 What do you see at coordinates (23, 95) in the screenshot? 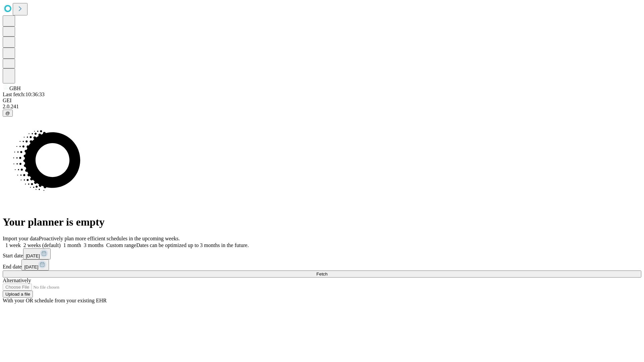
I see `span: Last fetch: 10:36:33` at bounding box center [23, 95].